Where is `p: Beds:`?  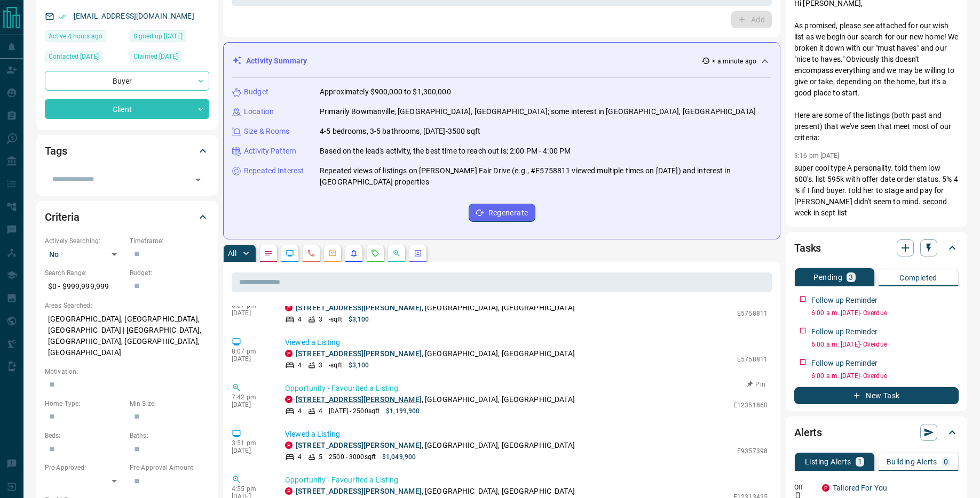
p: Beds: is located at coordinates (84, 436).